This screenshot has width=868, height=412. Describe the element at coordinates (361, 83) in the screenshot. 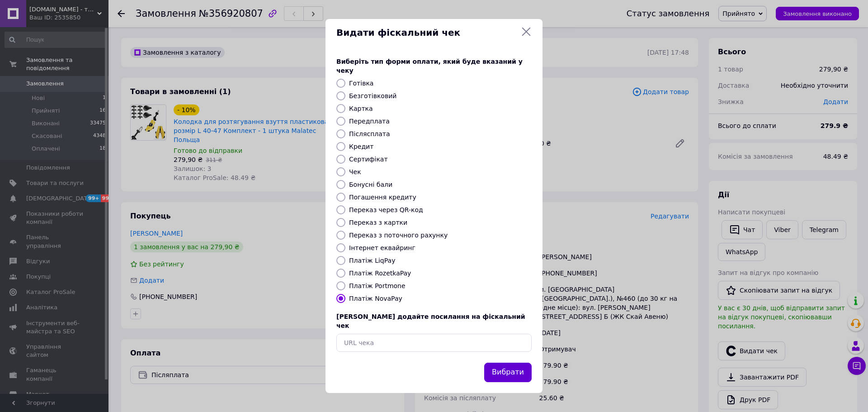

I see `label: Готівка` at that location.